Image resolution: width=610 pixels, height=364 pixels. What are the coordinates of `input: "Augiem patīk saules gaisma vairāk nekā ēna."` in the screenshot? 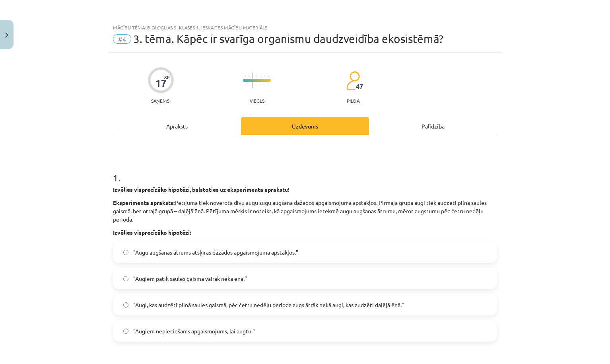 It's located at (126, 279).